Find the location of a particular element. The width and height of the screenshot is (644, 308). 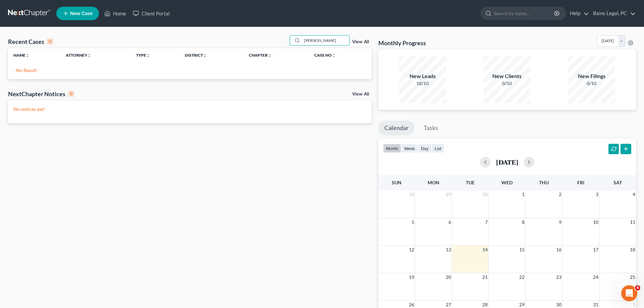

span: 18 is located at coordinates (632, 250).